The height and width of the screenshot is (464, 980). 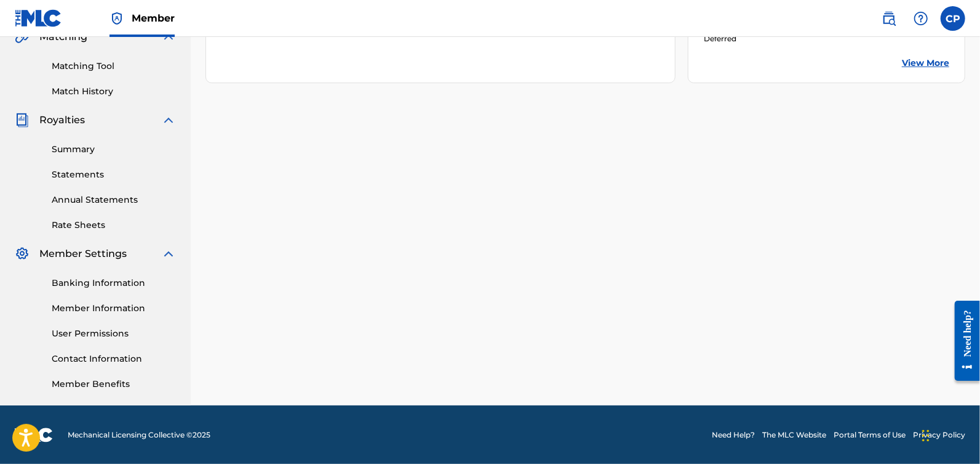 I want to click on a: View More, so click(x=926, y=63).